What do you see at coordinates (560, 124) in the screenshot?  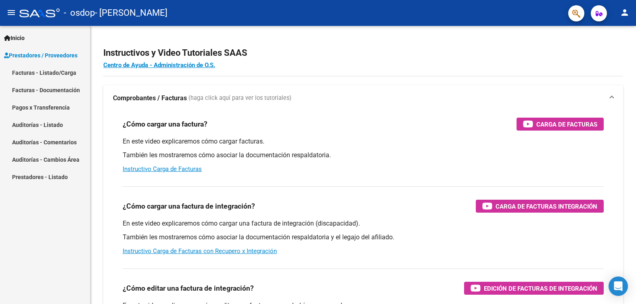 I see `button: Carga de Facturas` at bounding box center [560, 124].